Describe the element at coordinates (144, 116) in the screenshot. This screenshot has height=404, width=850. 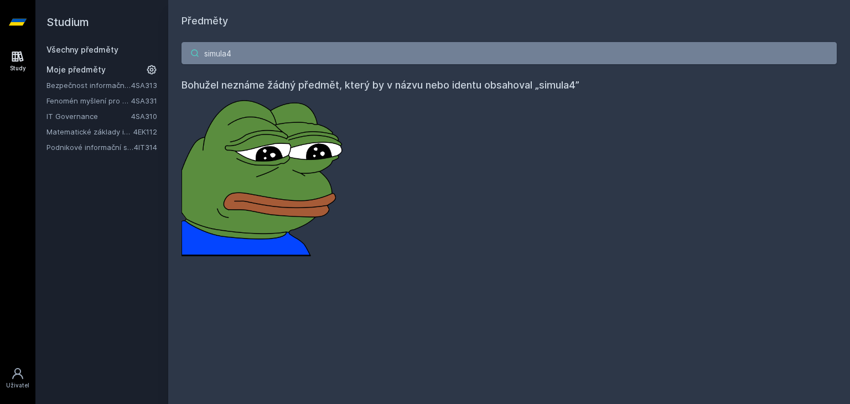
I see `a: 4SA310` at that location.